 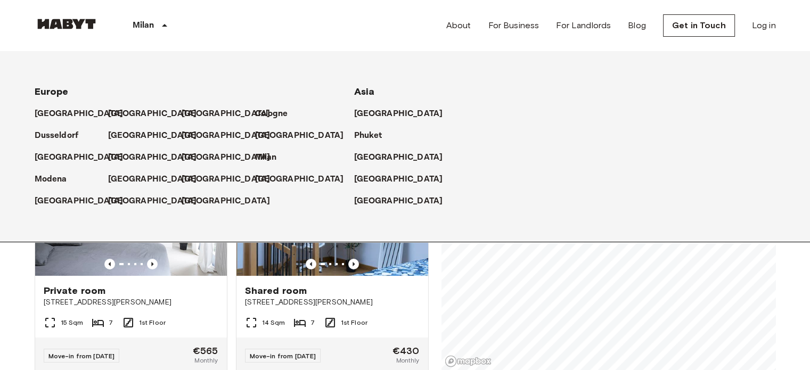 I want to click on span: Shared room, so click(x=276, y=291).